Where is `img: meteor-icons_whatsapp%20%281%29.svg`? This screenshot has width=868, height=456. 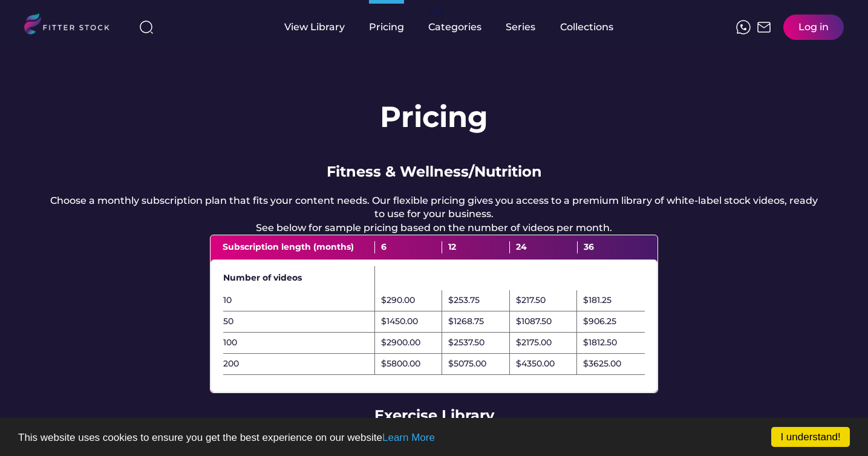
img: meteor-icons_whatsapp%20%281%29.svg is located at coordinates (744, 28).